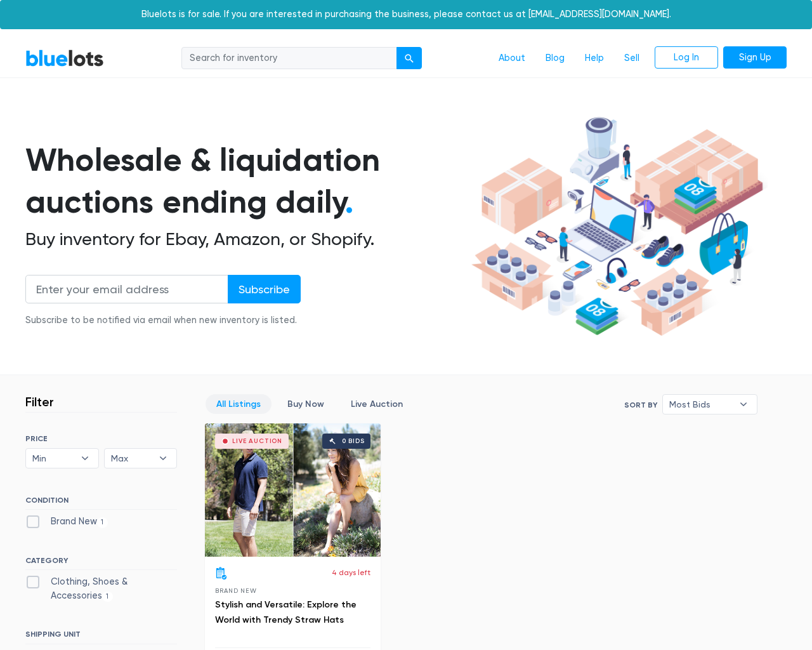 The image size is (812, 650). Describe the element at coordinates (101, 503) in the screenshot. I see `h6: CONDITION` at that location.